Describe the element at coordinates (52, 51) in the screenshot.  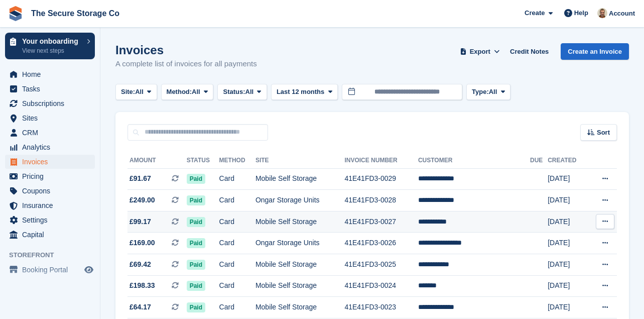
I see `p: View next steps` at that location.